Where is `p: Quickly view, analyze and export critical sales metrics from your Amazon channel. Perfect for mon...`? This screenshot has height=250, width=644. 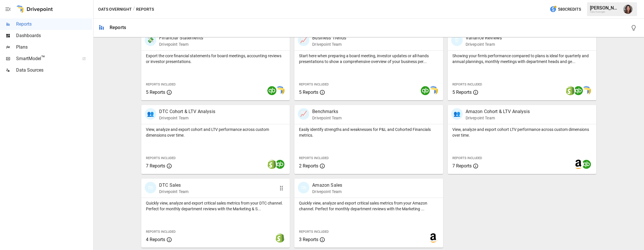
p: Quickly view, analyze and export critical sales metrics from your Amazon channel. Perfect for mon... is located at coordinates (369, 206).